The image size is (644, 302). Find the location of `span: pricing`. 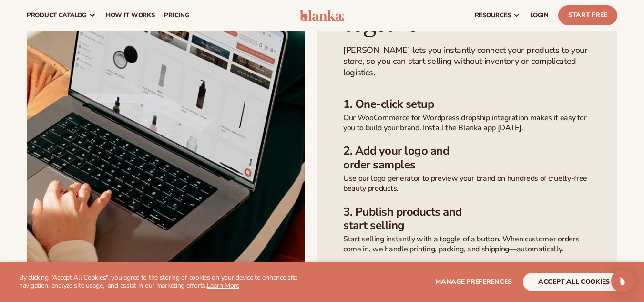

span: pricing is located at coordinates (177, 15).